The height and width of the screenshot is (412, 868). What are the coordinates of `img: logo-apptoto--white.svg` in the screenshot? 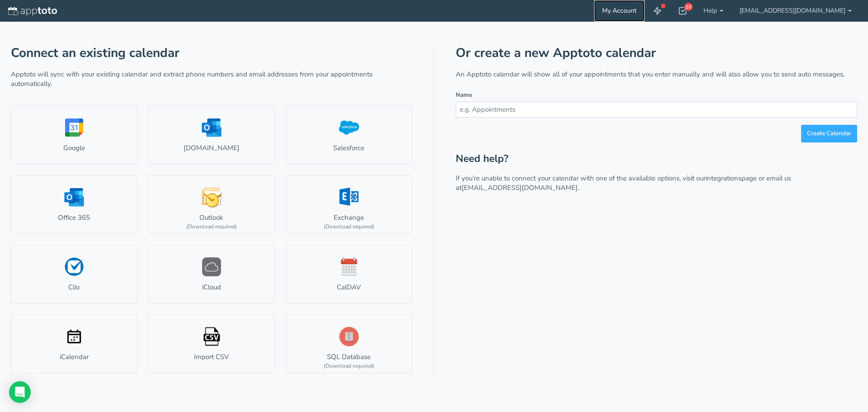 It's located at (33, 12).